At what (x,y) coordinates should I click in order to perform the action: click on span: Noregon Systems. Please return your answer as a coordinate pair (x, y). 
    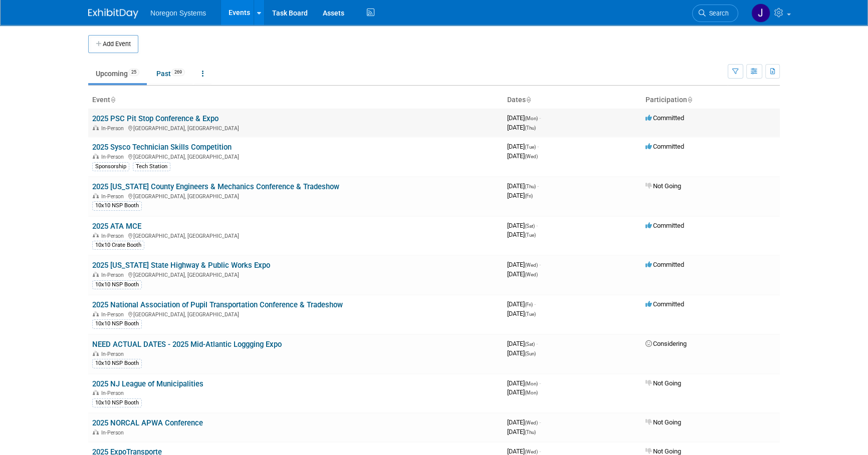
    Looking at the image, I should click on (178, 13).